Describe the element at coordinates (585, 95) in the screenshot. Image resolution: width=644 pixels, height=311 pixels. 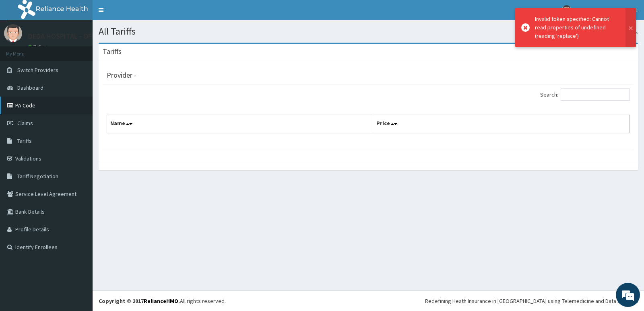
I see `label: Search:` at that location.